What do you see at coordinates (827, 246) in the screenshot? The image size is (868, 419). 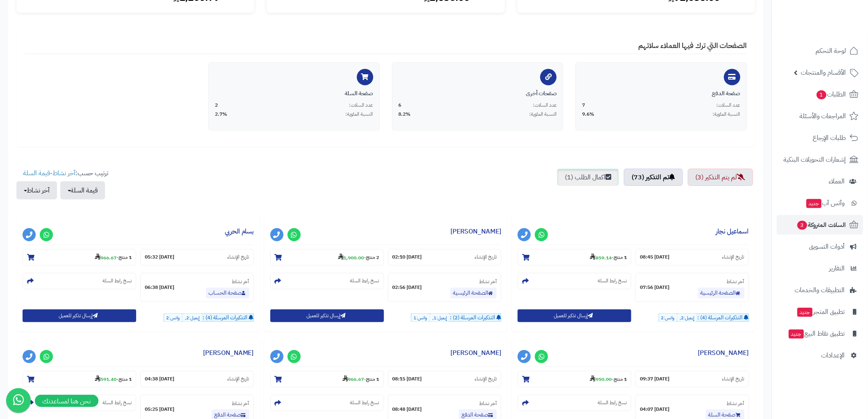 I see `span: أدوات التسويق` at bounding box center [827, 246].